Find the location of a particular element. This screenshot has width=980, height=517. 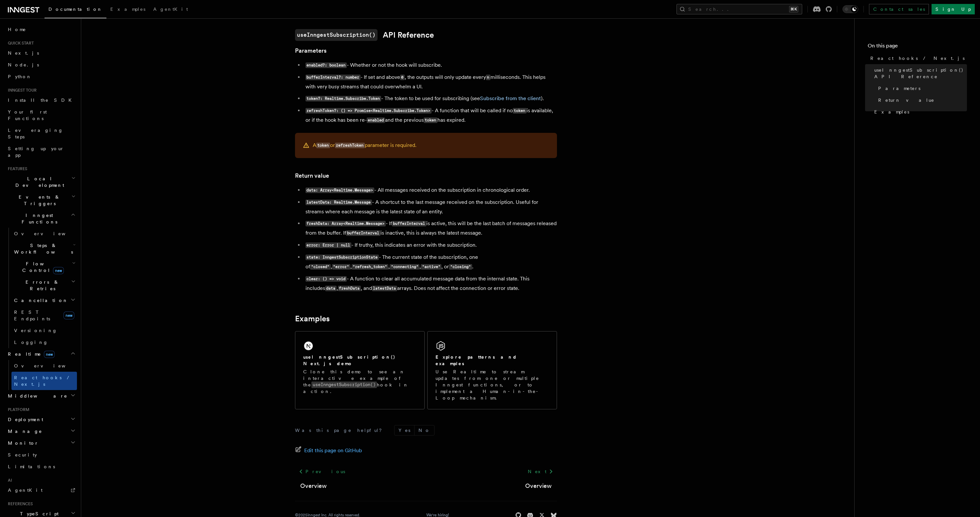

button: Toggle dark mode is located at coordinates (850, 9).